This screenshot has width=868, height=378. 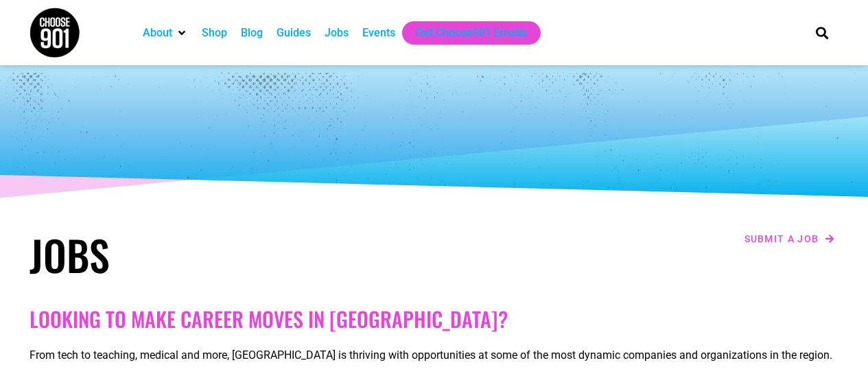 I want to click on a: Jobs, so click(x=336, y=33).